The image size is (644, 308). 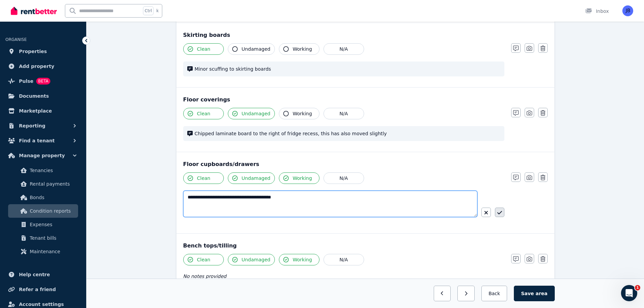 I want to click on a: Tenant bills, so click(x=43, y=238).